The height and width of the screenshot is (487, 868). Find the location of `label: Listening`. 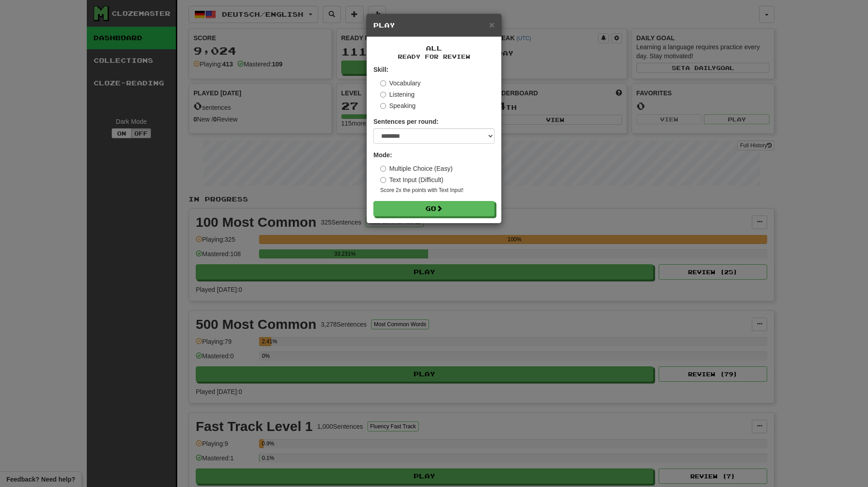

label: Listening is located at coordinates (397, 94).